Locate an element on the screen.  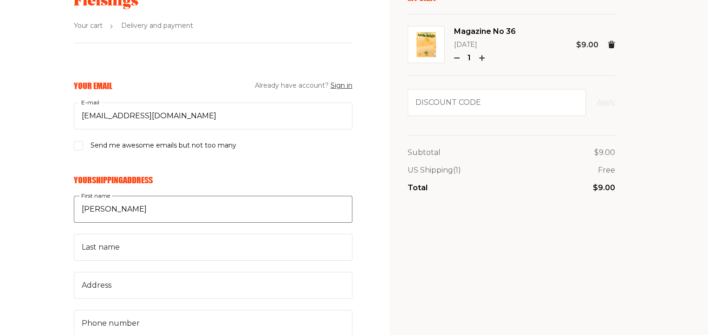
button: Sign in is located at coordinates (341, 86).